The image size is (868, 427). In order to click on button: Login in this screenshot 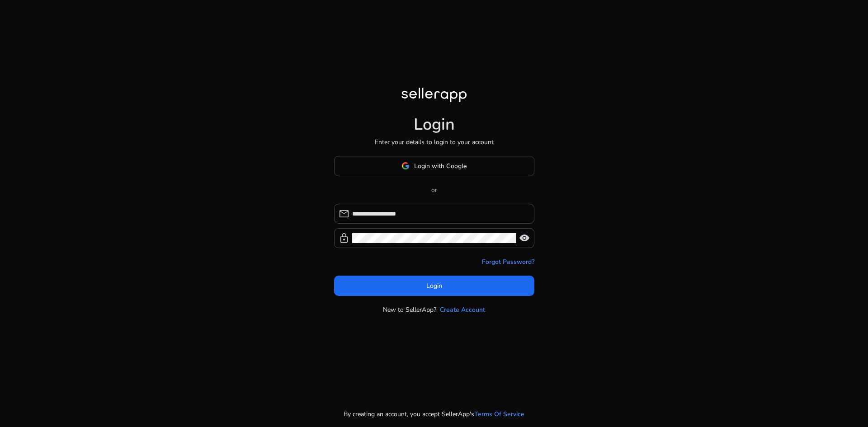, I will do `click(434, 286)`.